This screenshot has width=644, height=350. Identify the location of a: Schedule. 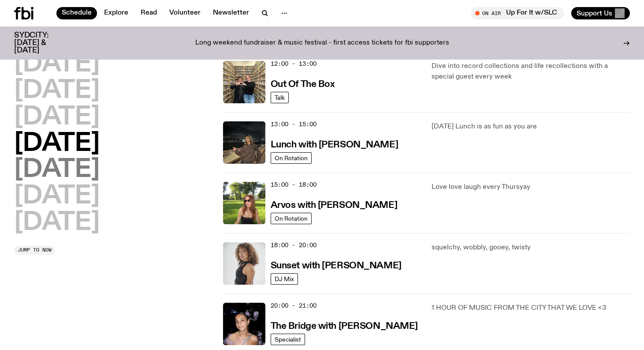
(77, 13).